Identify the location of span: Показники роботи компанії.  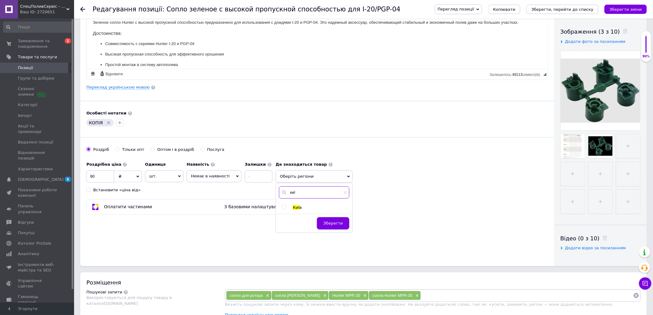
(37, 193).